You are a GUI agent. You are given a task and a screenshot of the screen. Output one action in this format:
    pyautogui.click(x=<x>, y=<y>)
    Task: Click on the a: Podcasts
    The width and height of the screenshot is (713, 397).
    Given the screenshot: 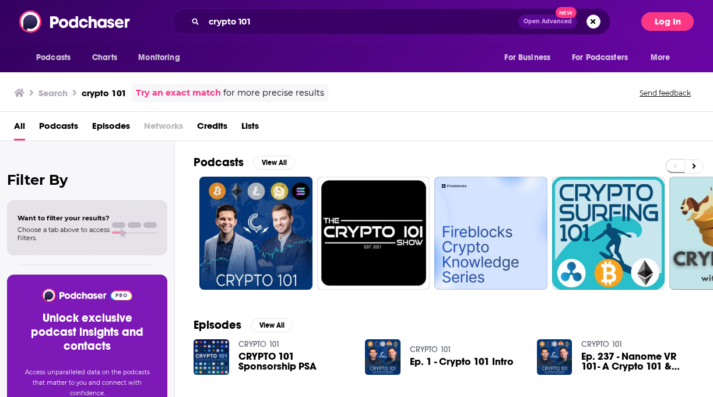 What is the action you would take?
    pyautogui.click(x=58, y=128)
    